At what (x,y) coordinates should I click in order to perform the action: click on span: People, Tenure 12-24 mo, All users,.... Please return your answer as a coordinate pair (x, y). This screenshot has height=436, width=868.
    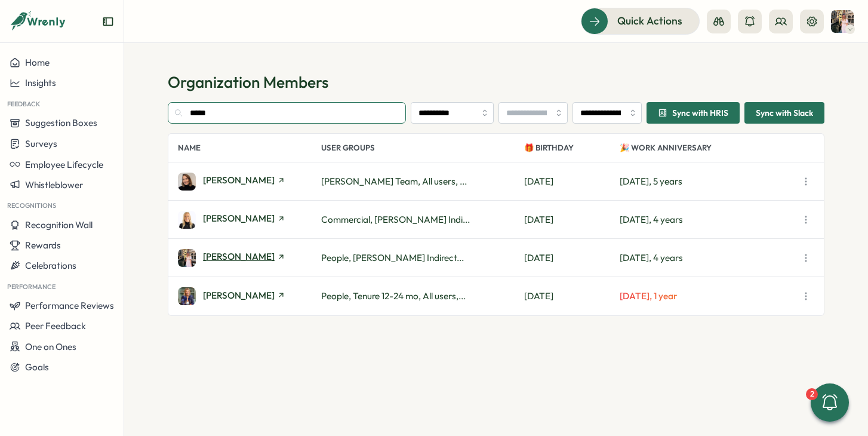
    Looking at the image, I should click on (394, 295).